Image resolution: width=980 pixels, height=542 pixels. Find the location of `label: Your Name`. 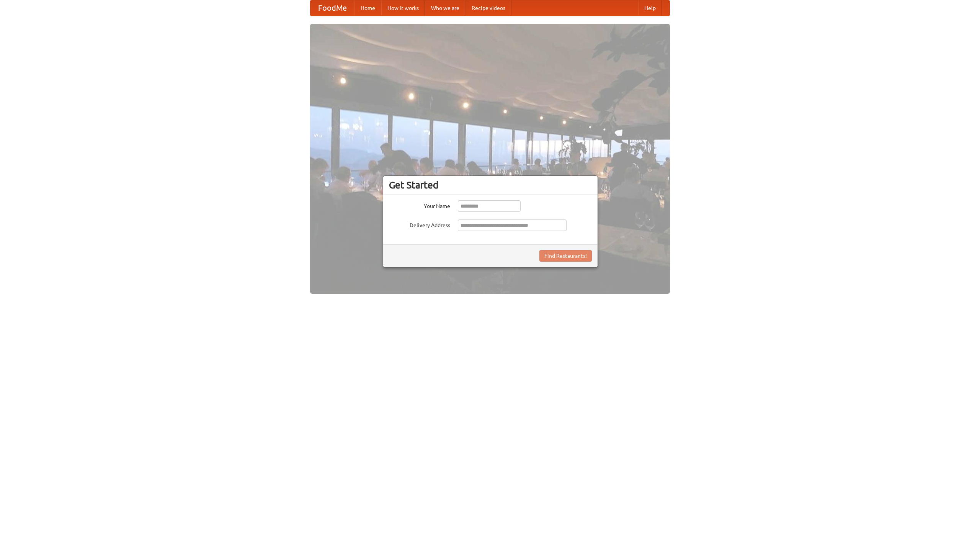

label: Your Name is located at coordinates (420, 205).